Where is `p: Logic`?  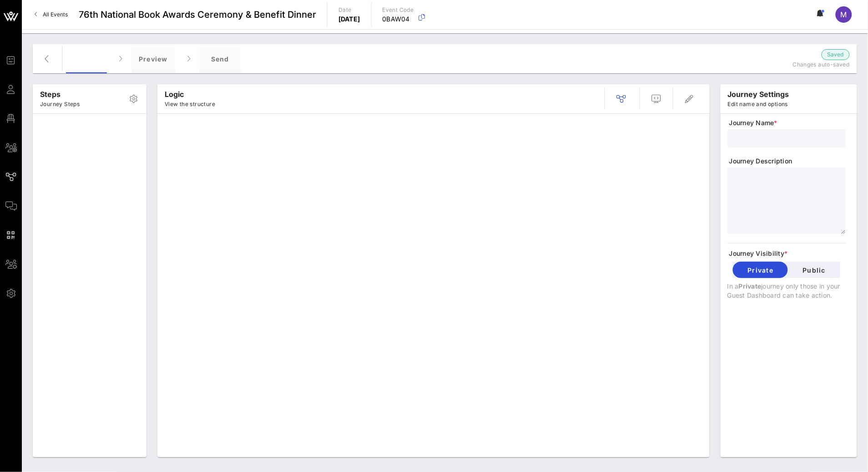
p: Logic is located at coordinates (190, 94).